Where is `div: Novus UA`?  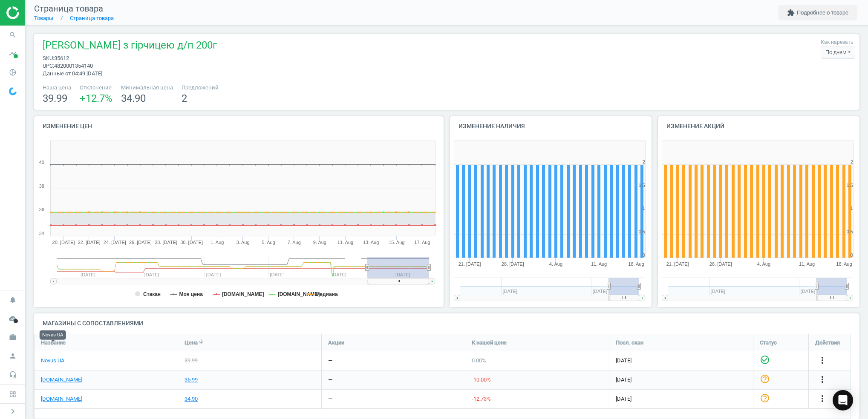
div: Novus UA is located at coordinates (53, 335).